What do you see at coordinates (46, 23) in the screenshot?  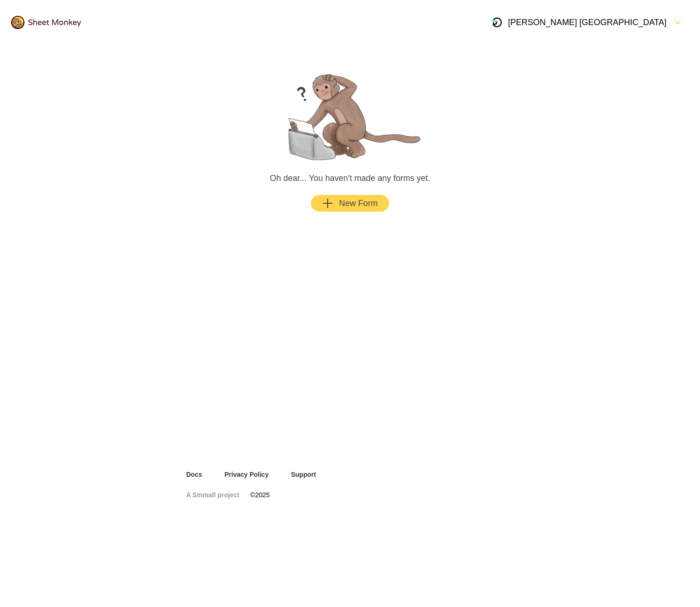 I see `img: logo@2x.png` at bounding box center [46, 23].